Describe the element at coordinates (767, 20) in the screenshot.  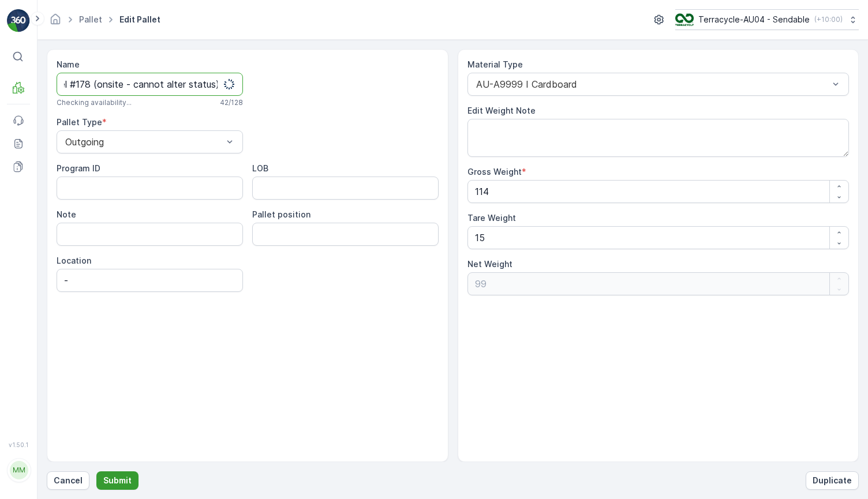
I see `button: Terracycle-AU04 - Sendable(+10:00)` at that location.